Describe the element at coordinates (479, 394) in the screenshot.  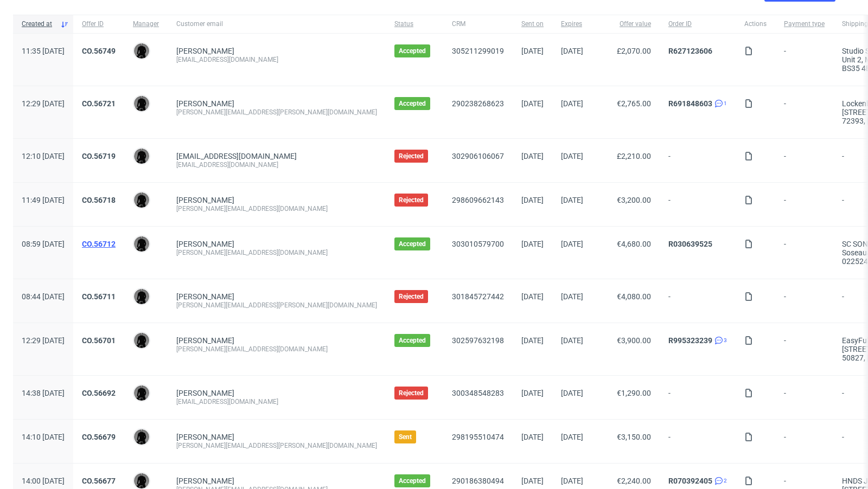
I see `a: 300348548283` at that location.